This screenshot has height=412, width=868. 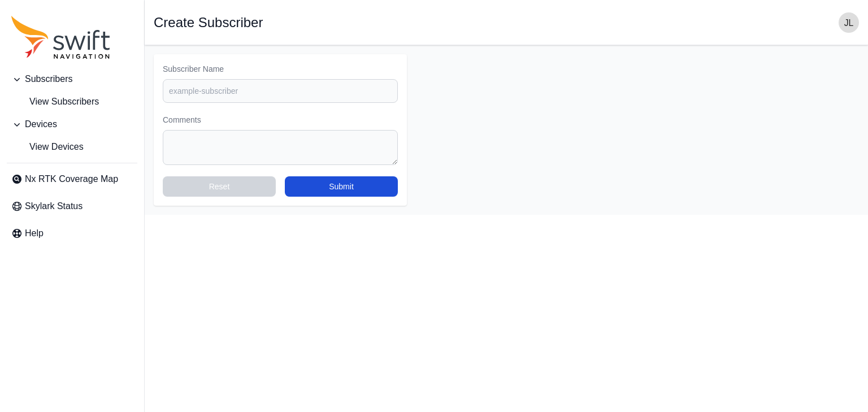 I want to click on span: Subscribers, so click(x=48, y=79).